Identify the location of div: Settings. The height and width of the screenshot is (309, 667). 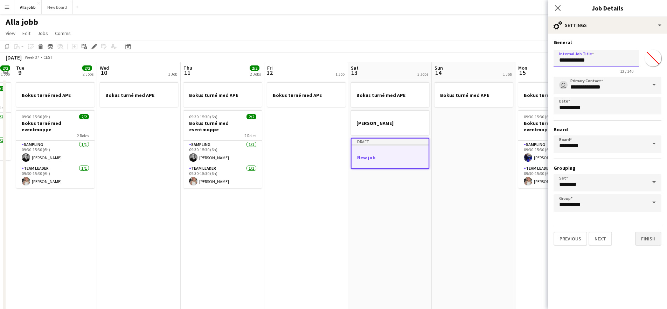
(608, 25).